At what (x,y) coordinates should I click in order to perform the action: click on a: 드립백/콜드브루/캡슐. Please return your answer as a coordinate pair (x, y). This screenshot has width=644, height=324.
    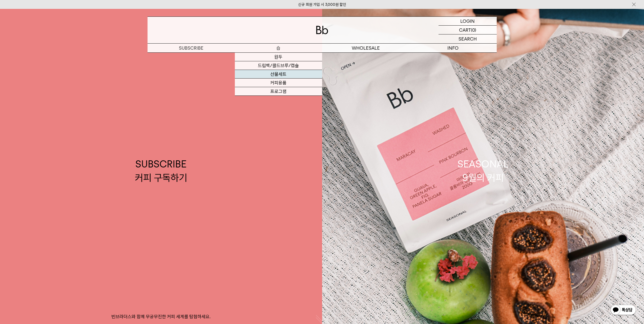
    Looking at the image, I should click on (279, 66).